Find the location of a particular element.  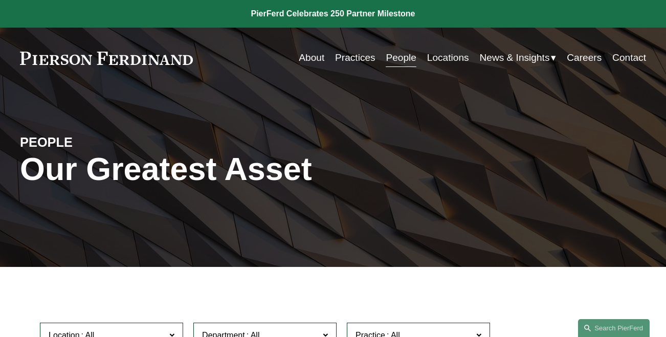

a: Practices is located at coordinates (355, 58).